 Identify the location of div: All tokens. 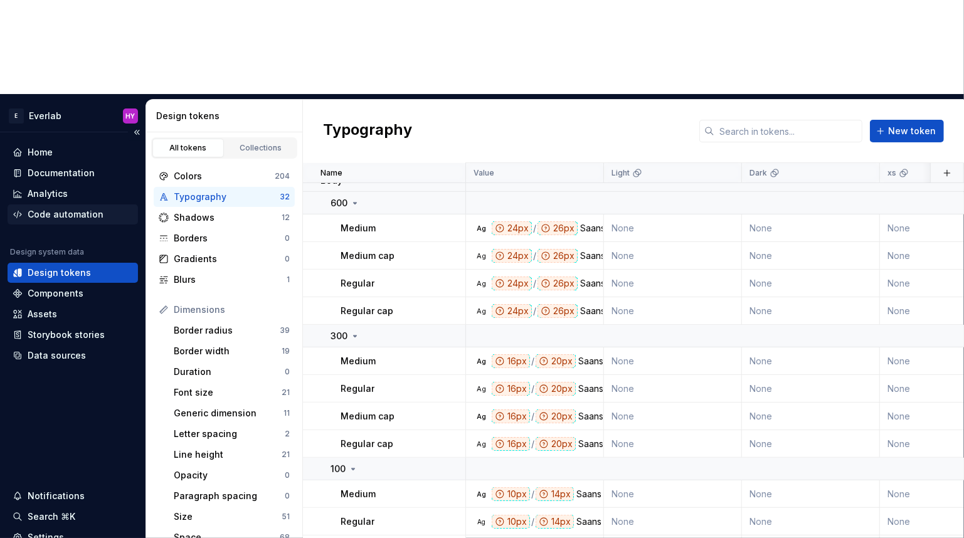
(188, 148).